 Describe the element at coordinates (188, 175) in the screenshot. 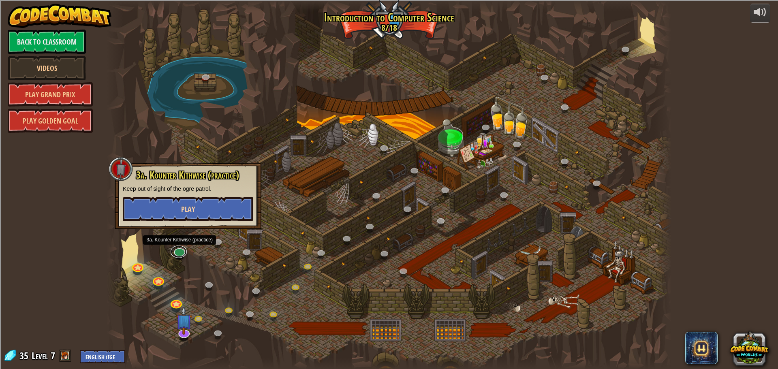

I see `span: 3a. Kounter Kithwise (practice)` at that location.